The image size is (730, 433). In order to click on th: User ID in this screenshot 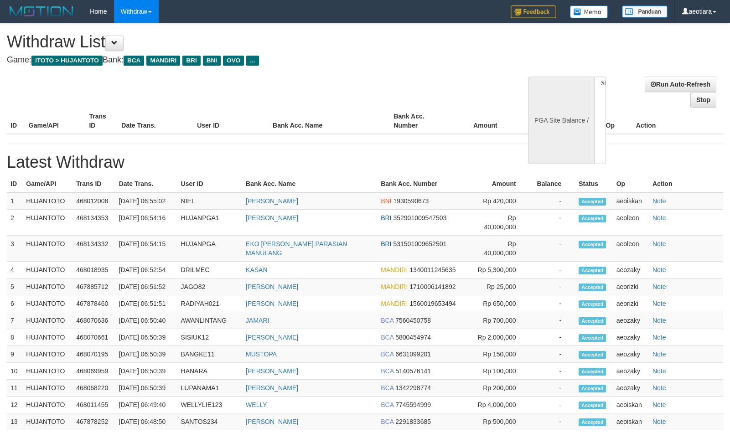, I will do `click(210, 184)`.